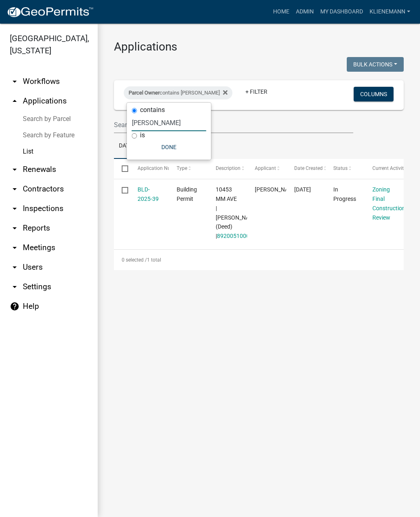 Image resolution: width=420 pixels, height=517 pixels. Describe the element at coordinates (15, 307) in the screenshot. I see `i: help` at that location.